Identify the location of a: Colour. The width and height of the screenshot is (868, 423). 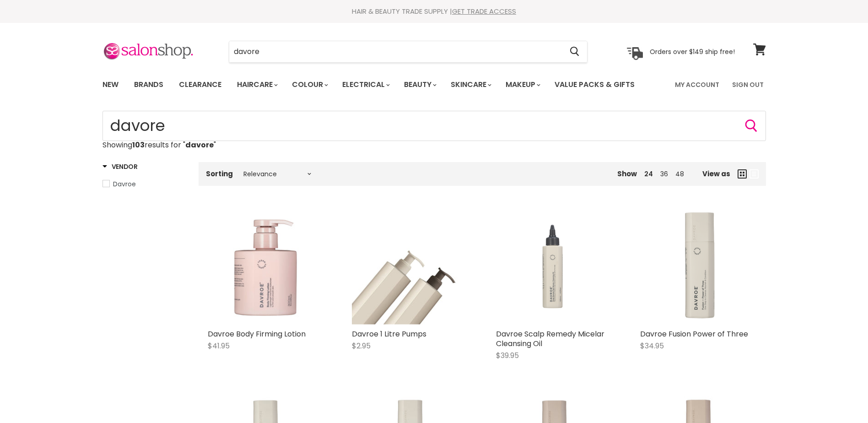
(309, 85).